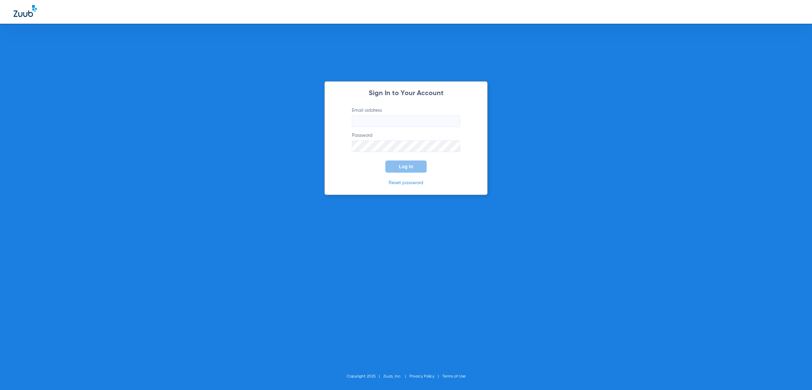 Image resolution: width=812 pixels, height=390 pixels. What do you see at coordinates (406, 146) in the screenshot?
I see `input: Password` at bounding box center [406, 146].